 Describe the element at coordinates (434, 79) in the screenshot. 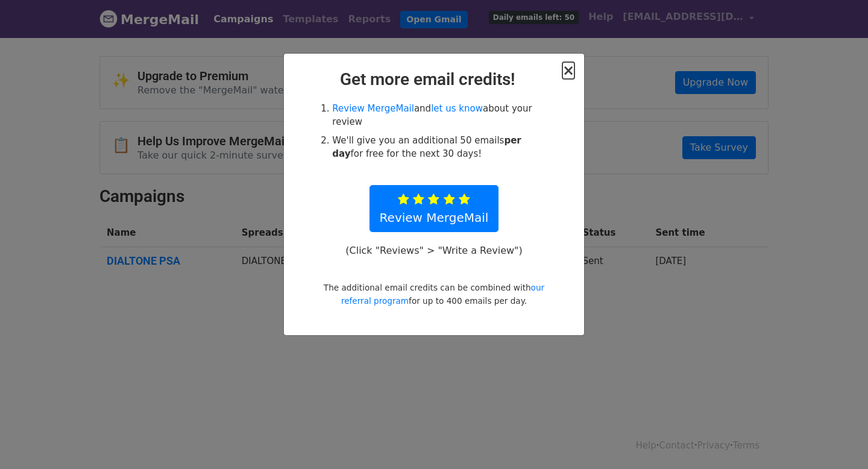

I see `h2: Get more email credits!` at that location.